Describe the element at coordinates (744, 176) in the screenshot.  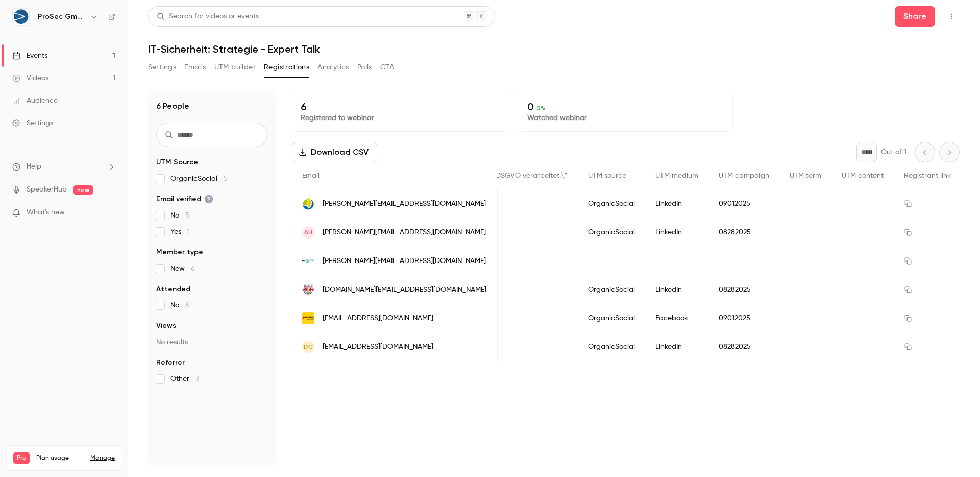
I see `span: UTM campaign` at that location.